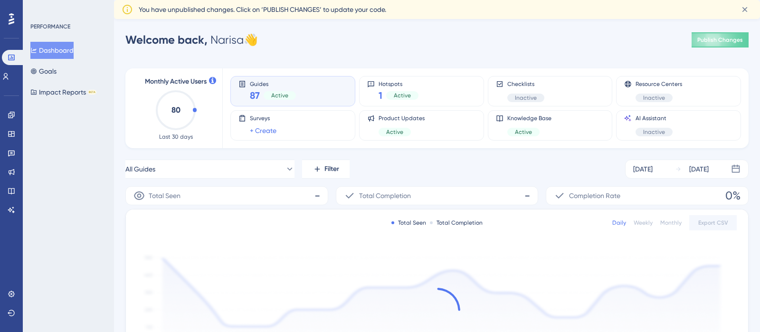 The width and height of the screenshot is (760, 332). What do you see at coordinates (255, 95) in the screenshot?
I see `span: 87` at bounding box center [255, 95].